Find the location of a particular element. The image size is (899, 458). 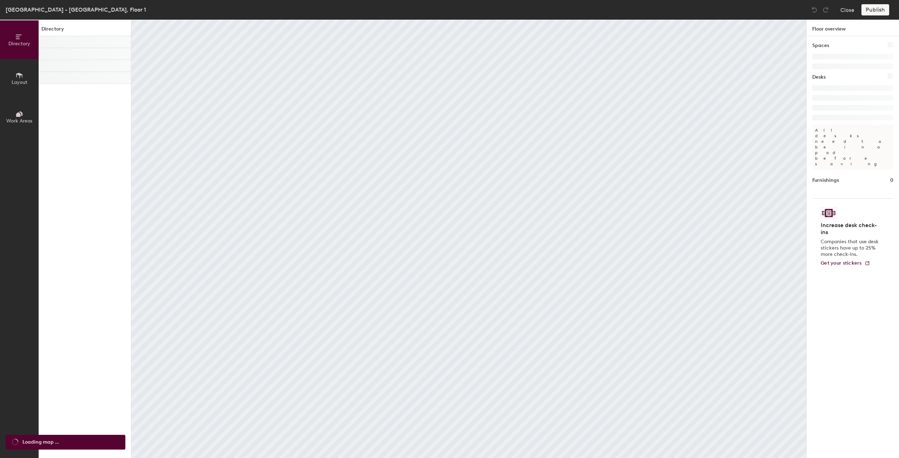

a: Get your stickers is located at coordinates (846, 263).